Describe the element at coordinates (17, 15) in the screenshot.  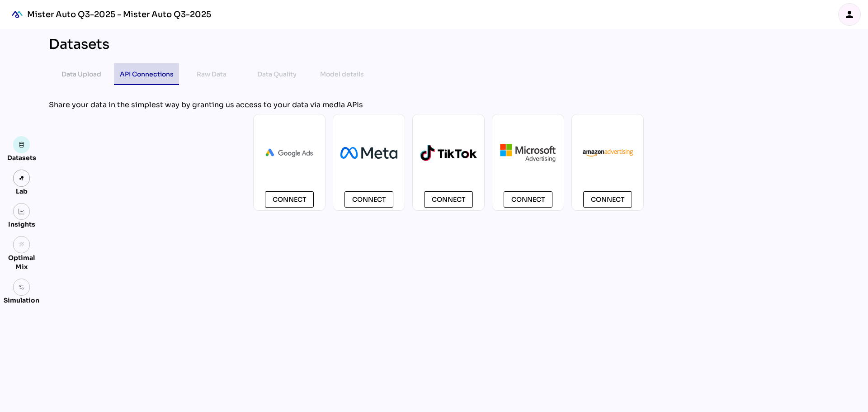
I see `div: mediaROI` at that location.